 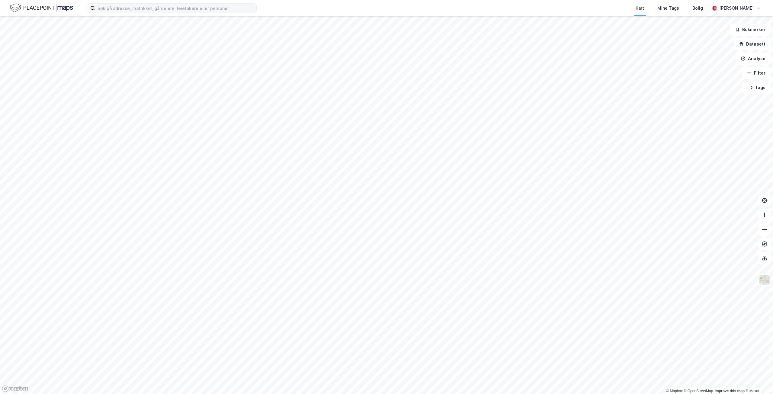 I want to click on button: Tags, so click(x=756, y=88).